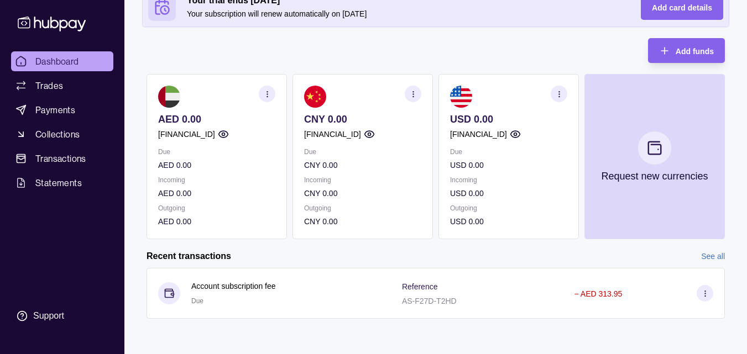 This screenshot has height=354, width=747. I want to click on a: Support, so click(62, 316).